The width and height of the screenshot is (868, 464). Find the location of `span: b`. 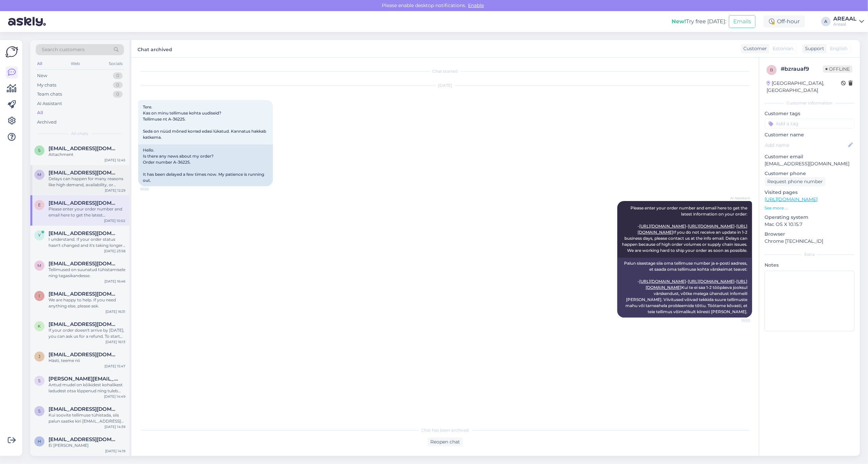

span: b is located at coordinates (771, 70).